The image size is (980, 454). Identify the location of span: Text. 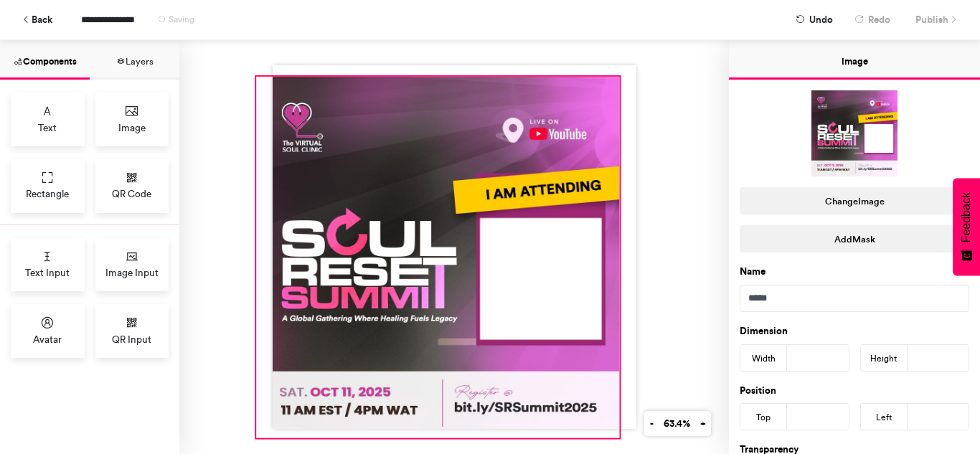
(48, 128).